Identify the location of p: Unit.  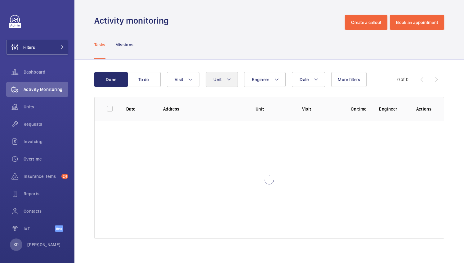
(274, 109).